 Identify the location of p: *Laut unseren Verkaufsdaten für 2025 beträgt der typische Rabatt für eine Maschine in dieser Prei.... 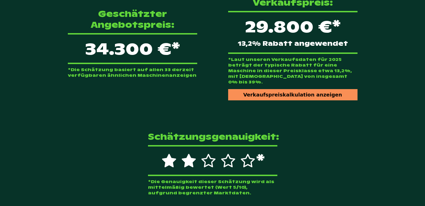
(293, 71).